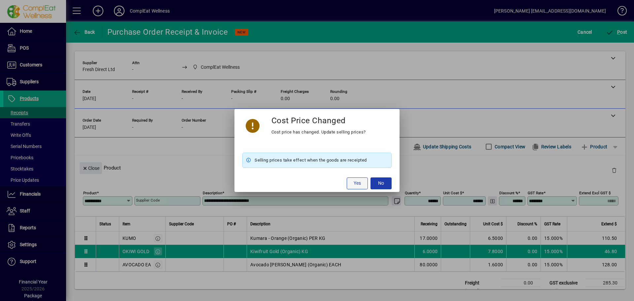  I want to click on span: No, so click(381, 183).